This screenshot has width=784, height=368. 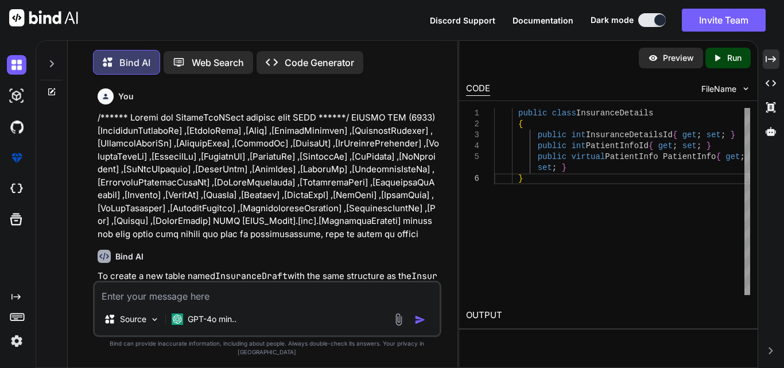 What do you see at coordinates (135, 63) in the screenshot?
I see `p: Bind AI` at bounding box center [135, 63].